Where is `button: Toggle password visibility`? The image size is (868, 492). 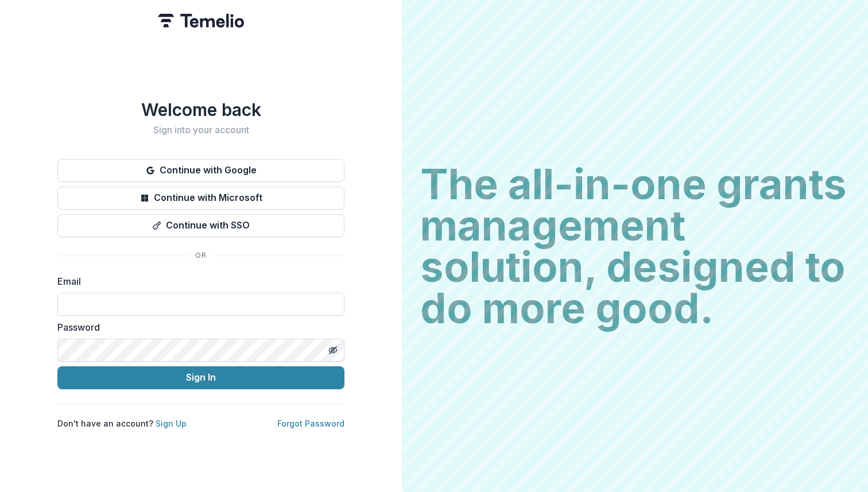
button: Toggle password visibility is located at coordinates (333, 350).